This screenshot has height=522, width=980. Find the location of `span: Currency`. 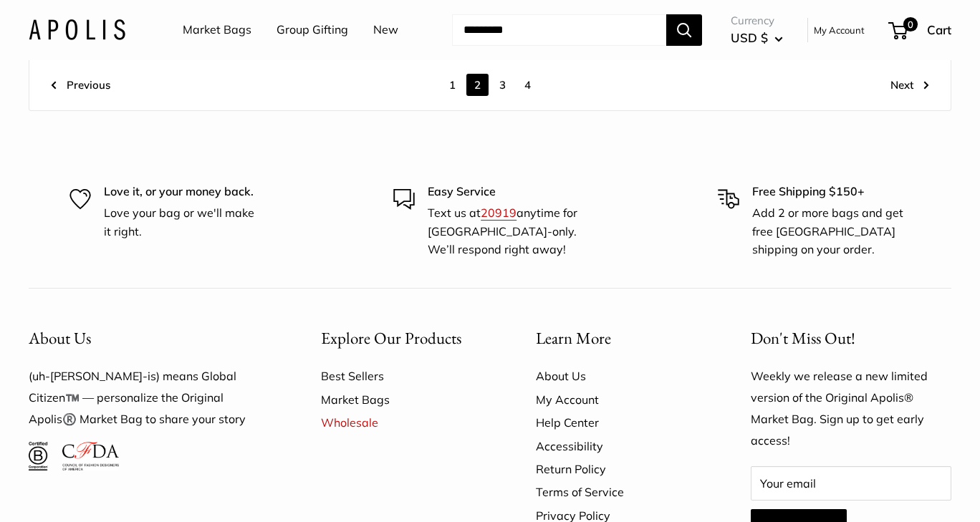

span: Currency is located at coordinates (756, 21).